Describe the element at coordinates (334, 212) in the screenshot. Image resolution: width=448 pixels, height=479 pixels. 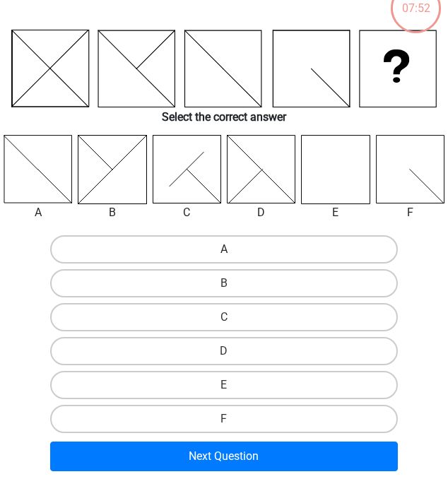
I see `div: E` at that location.